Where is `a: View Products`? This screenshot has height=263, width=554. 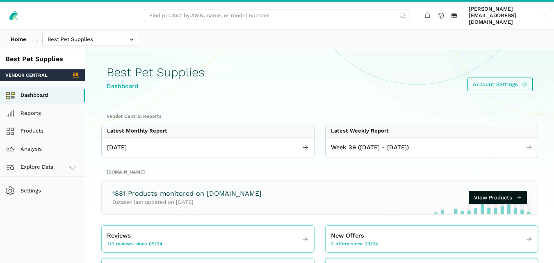
a: View Products is located at coordinates (498, 197).